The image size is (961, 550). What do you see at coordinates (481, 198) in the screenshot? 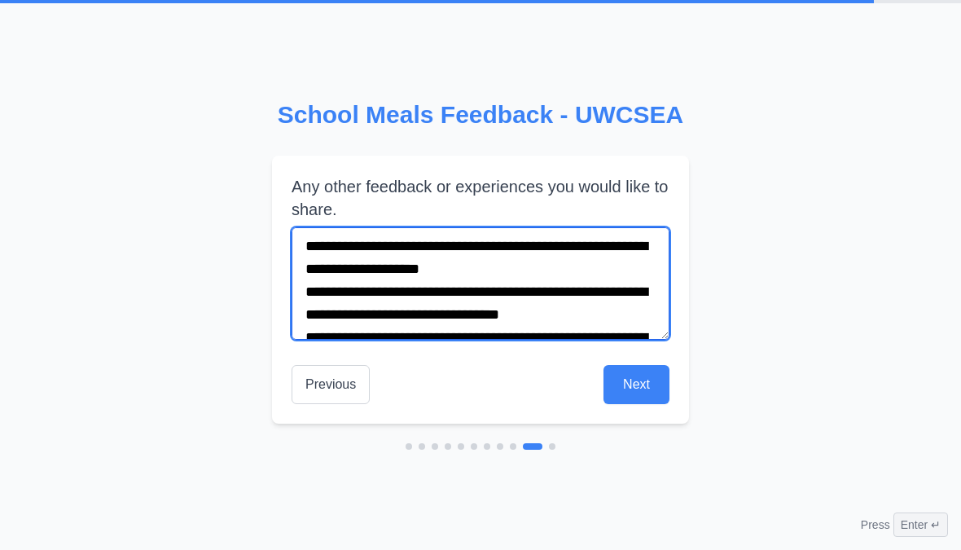
I see `label: Any other feedback or experiences you would like to share.` at bounding box center [481, 198].